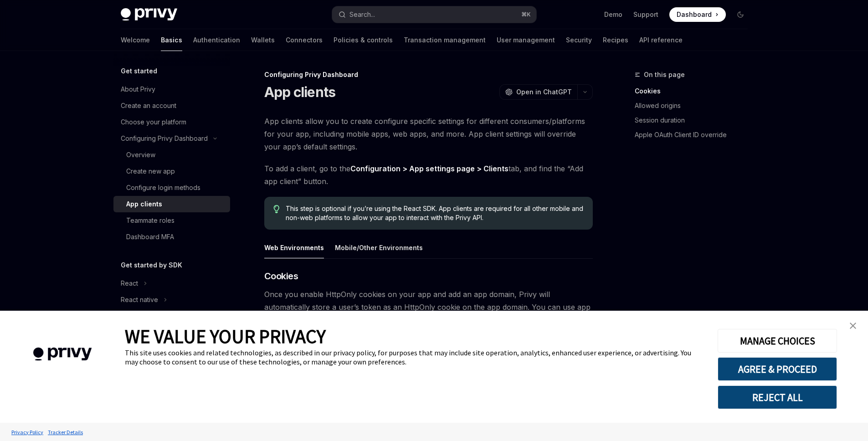 The width and height of the screenshot is (868, 441). I want to click on div: React native, so click(139, 300).